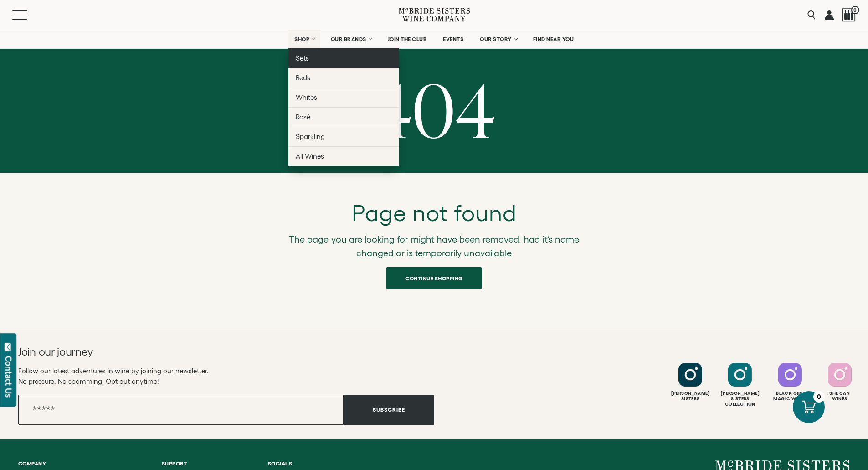 This screenshot has width=868, height=470. What do you see at coordinates (407, 39) in the screenshot?
I see `span: JOIN THE CLUB` at bounding box center [407, 39].